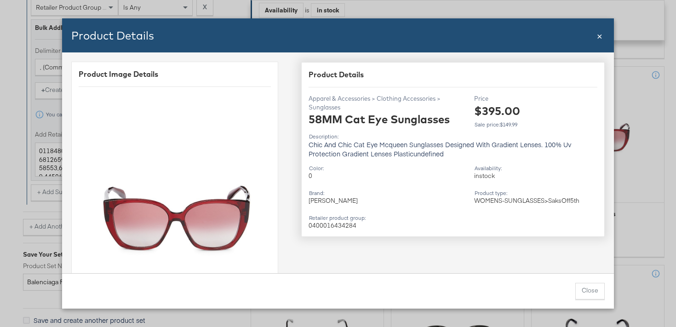 This screenshot has height=327, width=676. Describe the element at coordinates (536, 193) in the screenshot. I see `div: Product type :` at that location.